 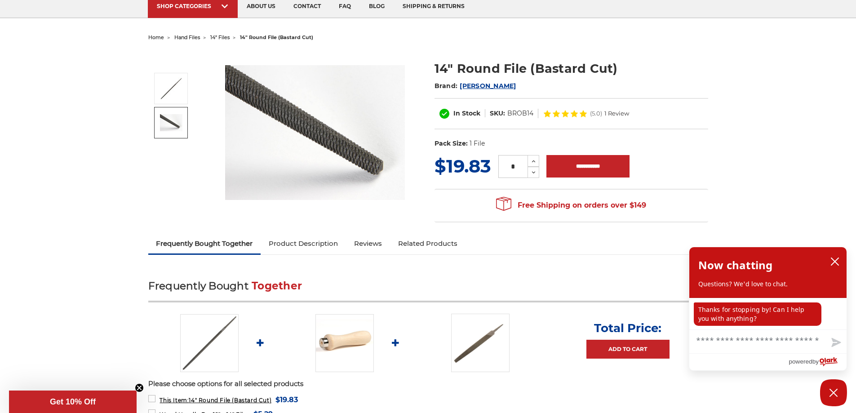 I want to click on strong: This Item:, so click(x=174, y=400).